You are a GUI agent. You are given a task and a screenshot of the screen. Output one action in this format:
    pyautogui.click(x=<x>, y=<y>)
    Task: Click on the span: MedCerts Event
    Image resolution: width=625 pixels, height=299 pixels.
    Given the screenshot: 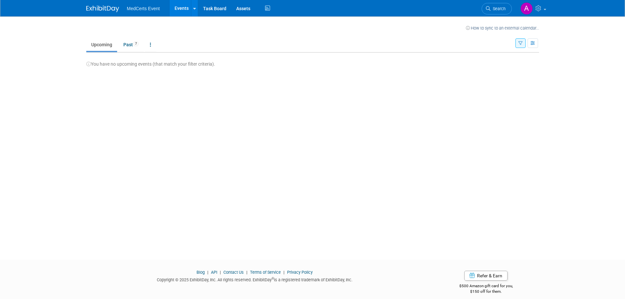 What is the action you would take?
    pyautogui.click(x=143, y=9)
    